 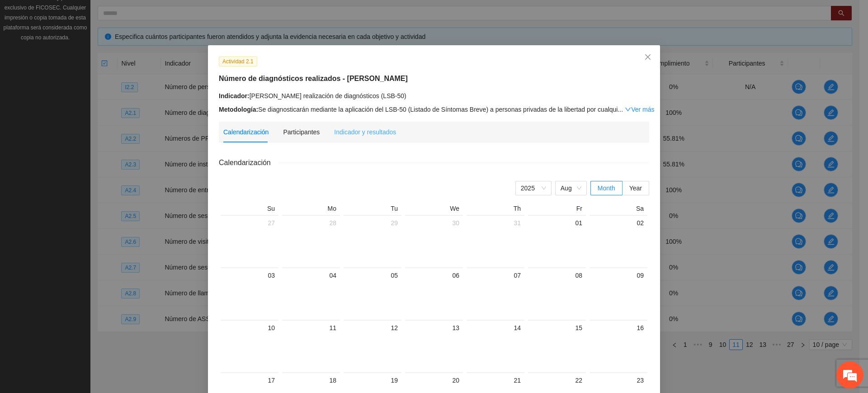 What do you see at coordinates (372, 241) in the screenshot?
I see `td: 2025-07-29` at bounding box center [372, 241].